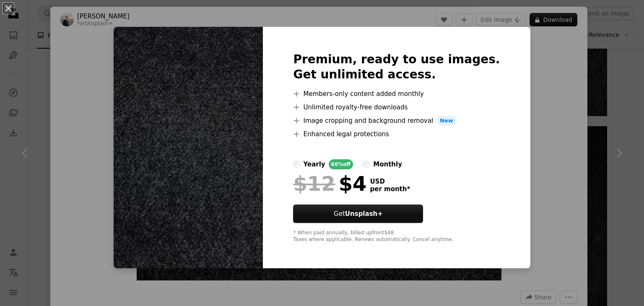 This screenshot has height=306, width=644. I want to click on div: $4, so click(330, 183).